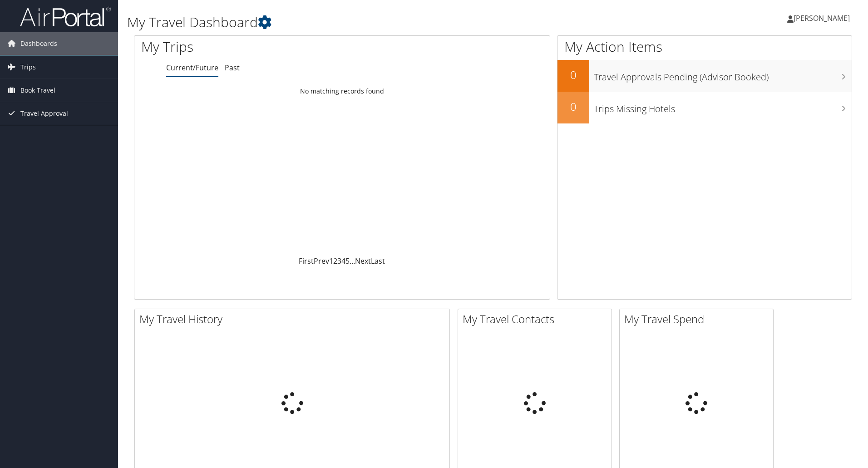  What do you see at coordinates (377, 261) in the screenshot?
I see `a: Last` at bounding box center [377, 261].